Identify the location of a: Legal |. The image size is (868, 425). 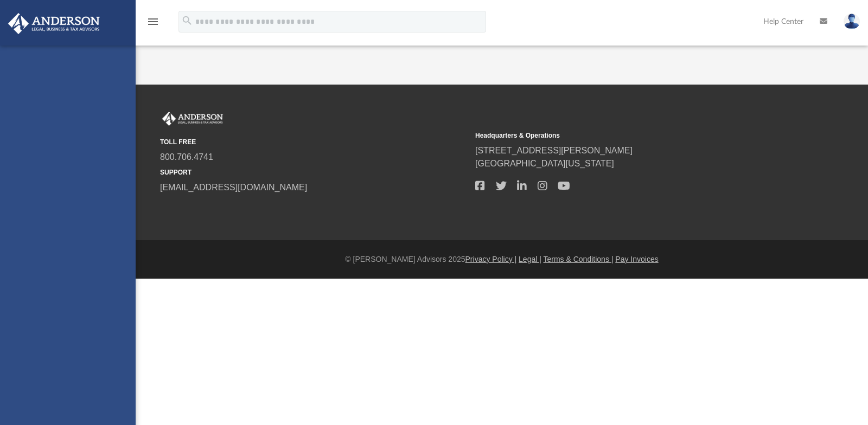
(530, 259).